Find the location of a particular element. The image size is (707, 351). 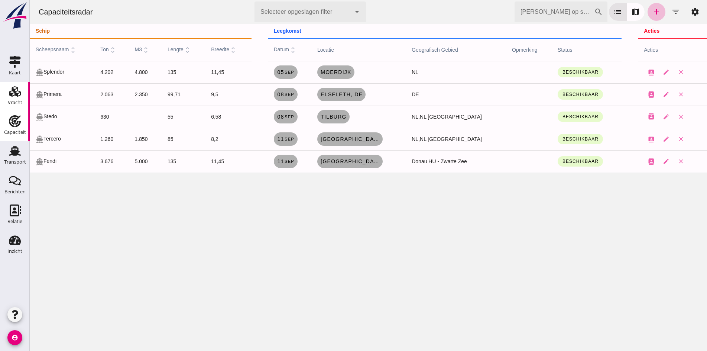

i: account_circle is located at coordinates (15, 337).